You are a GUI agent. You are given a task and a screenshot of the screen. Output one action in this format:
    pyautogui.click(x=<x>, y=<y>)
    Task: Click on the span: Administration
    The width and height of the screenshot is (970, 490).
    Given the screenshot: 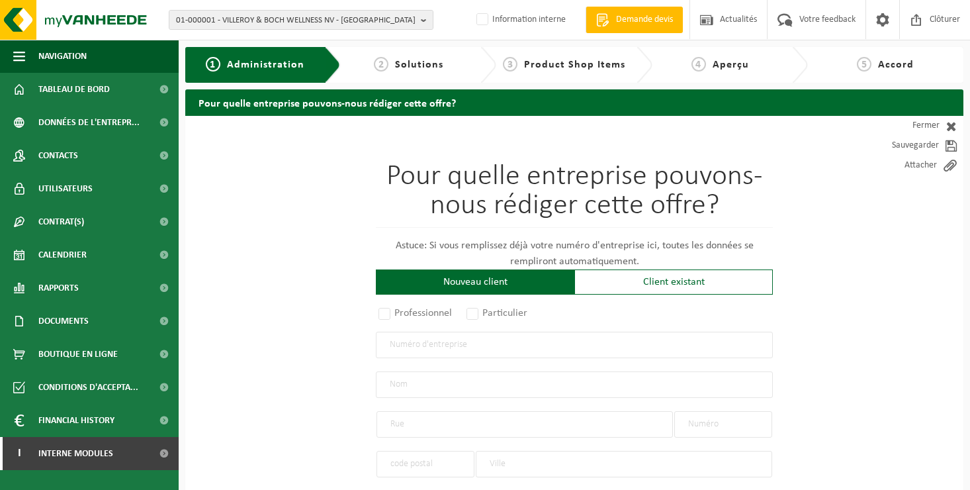 What is the action you would take?
    pyautogui.click(x=265, y=65)
    